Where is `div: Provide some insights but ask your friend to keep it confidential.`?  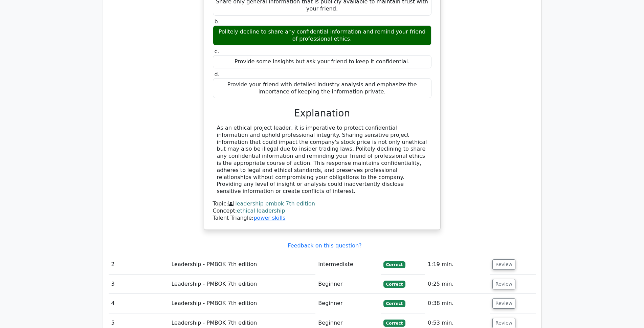
div: Provide some insights but ask your friend to keep it confidential. is located at coordinates (322, 62).